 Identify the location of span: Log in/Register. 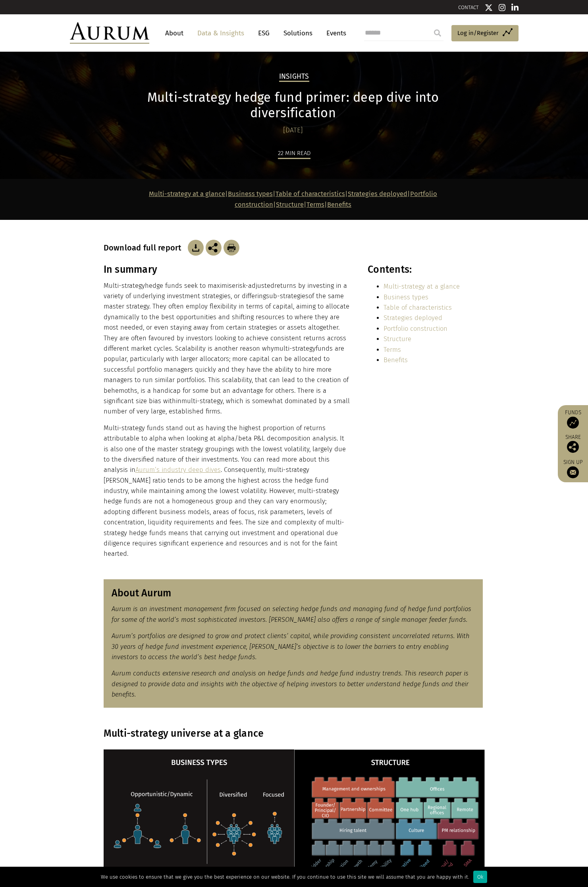
(479, 33).